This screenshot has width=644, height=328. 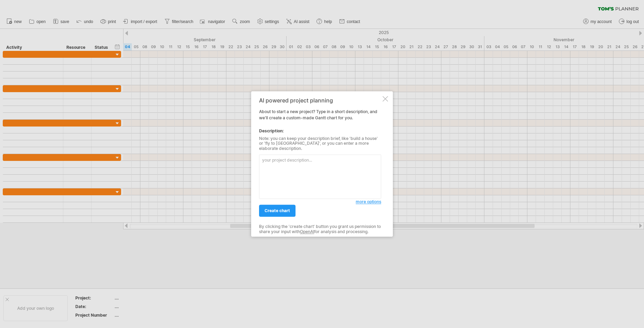 What do you see at coordinates (320, 101) in the screenshot?
I see `div: AI powered project planning` at bounding box center [320, 101].